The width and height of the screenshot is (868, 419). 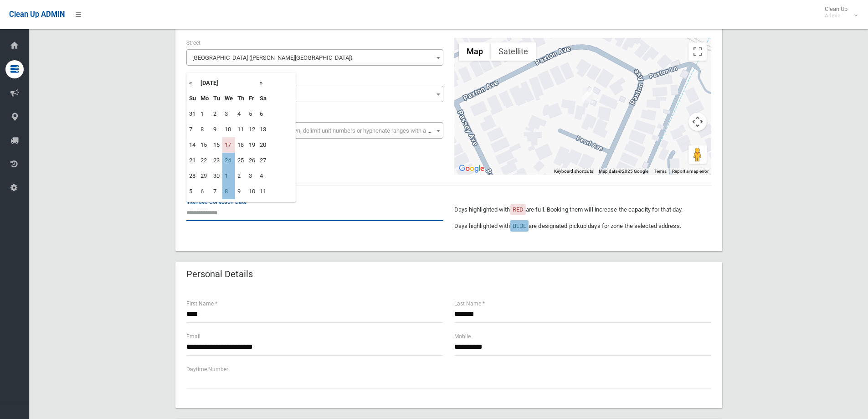 What do you see at coordinates (263, 130) in the screenshot?
I see `td: 13` at bounding box center [263, 130].